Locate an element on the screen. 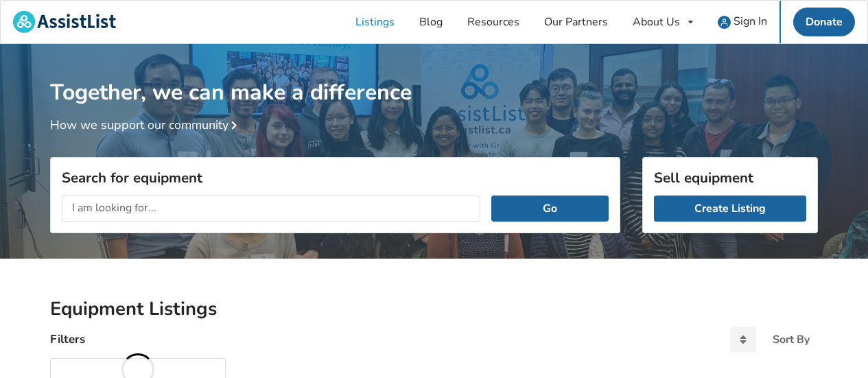 The width and height of the screenshot is (868, 378). h3: Search for equipment is located at coordinates (335, 178).